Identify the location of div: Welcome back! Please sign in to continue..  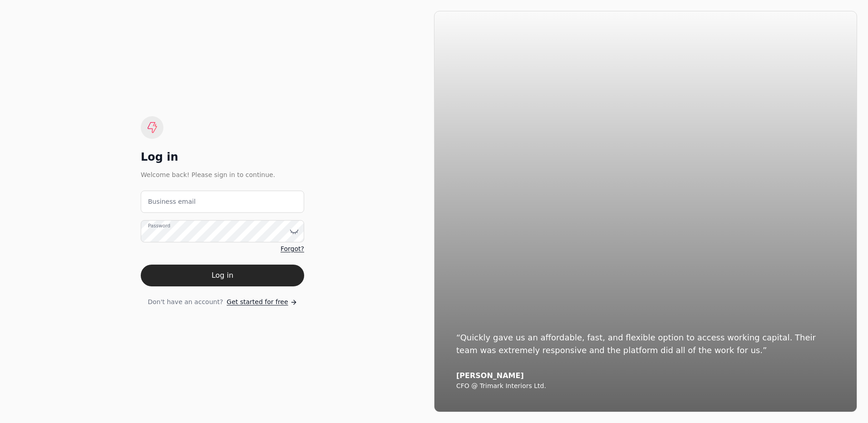
(223, 175).